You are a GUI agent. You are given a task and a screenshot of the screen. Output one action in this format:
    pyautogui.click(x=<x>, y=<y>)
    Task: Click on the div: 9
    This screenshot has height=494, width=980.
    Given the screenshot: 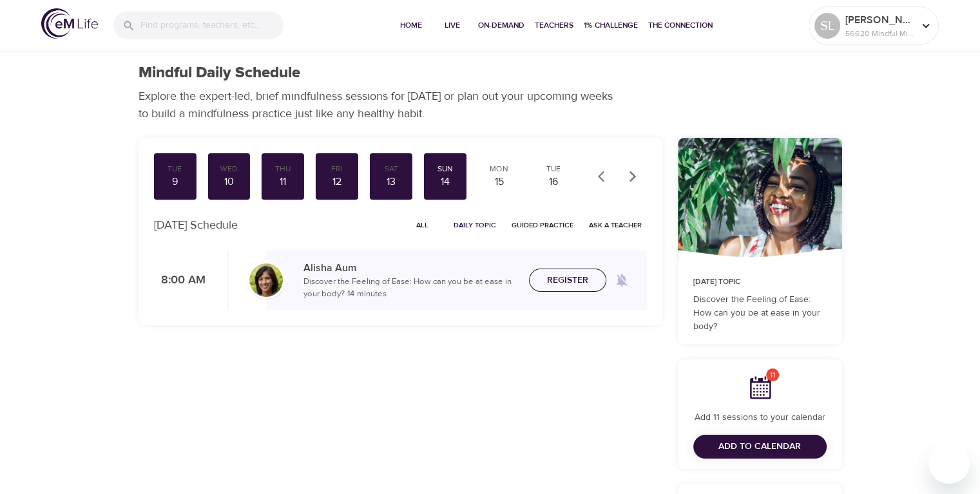 What is the action you would take?
    pyautogui.click(x=175, y=182)
    